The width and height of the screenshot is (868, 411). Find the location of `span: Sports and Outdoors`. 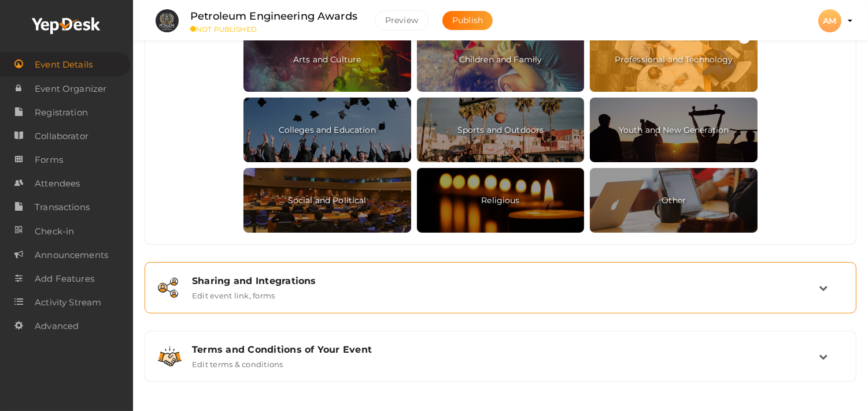

span: Sports and Outdoors is located at coordinates (501, 130).